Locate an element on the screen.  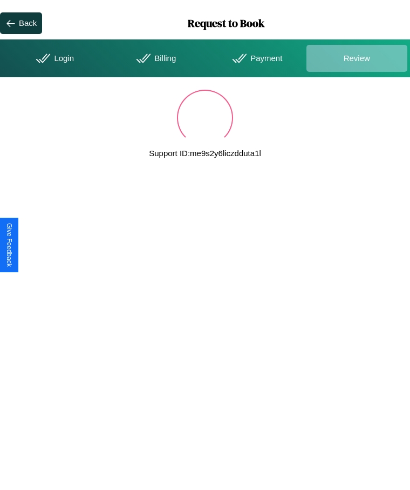
div: Review is located at coordinates (357, 58).